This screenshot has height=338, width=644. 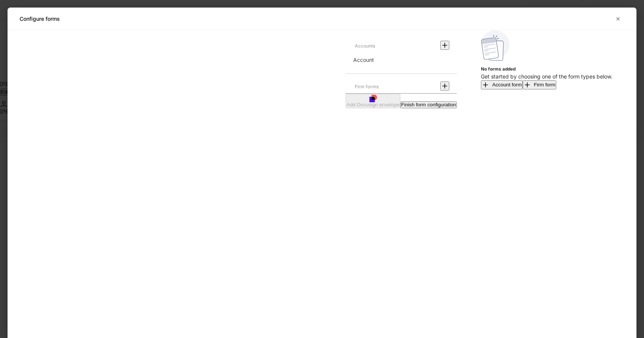 What do you see at coordinates (401, 60) in the screenshot?
I see `a: Account` at bounding box center [401, 60].